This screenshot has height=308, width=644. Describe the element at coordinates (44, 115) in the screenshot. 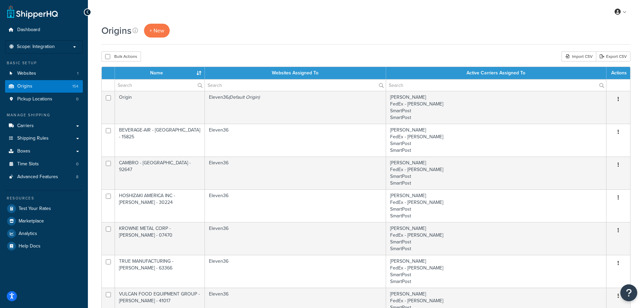

I see `div: Manage Shipping` at that location.